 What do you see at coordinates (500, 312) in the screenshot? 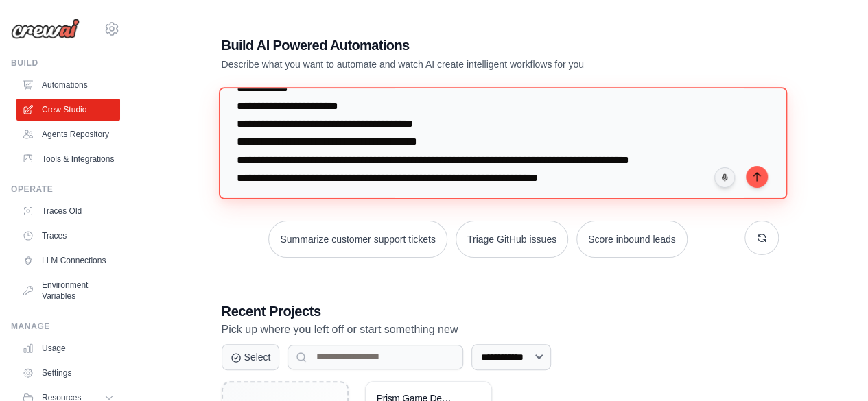
I see `h3: Recent Projects` at bounding box center [500, 312].